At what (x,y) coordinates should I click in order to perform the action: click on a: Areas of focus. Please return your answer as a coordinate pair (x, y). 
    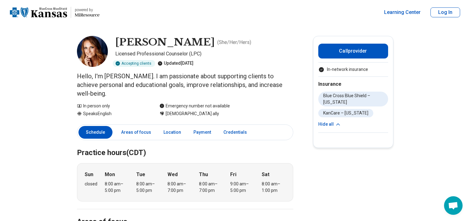
    Looking at the image, I should click on (136, 132).